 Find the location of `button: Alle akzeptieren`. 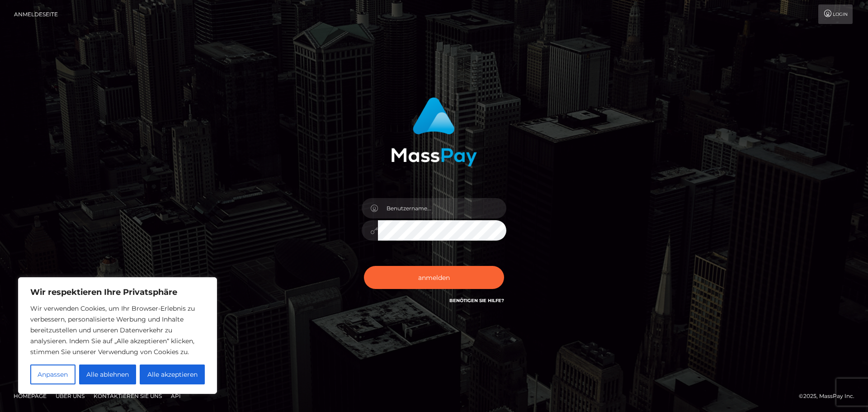

button: Alle akzeptieren is located at coordinates (172, 374).